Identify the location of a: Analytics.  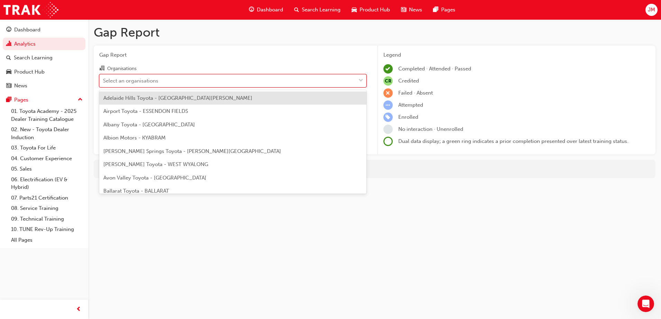
(44, 44).